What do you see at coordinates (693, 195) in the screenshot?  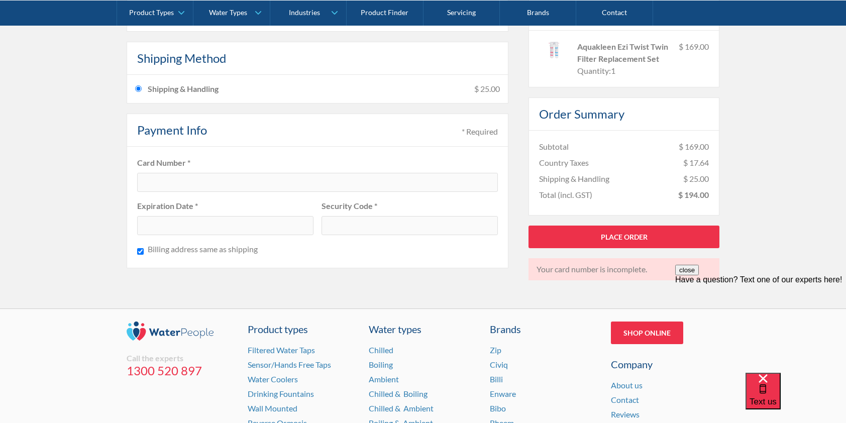 I see `div: $ 194.00` at bounding box center [693, 195].